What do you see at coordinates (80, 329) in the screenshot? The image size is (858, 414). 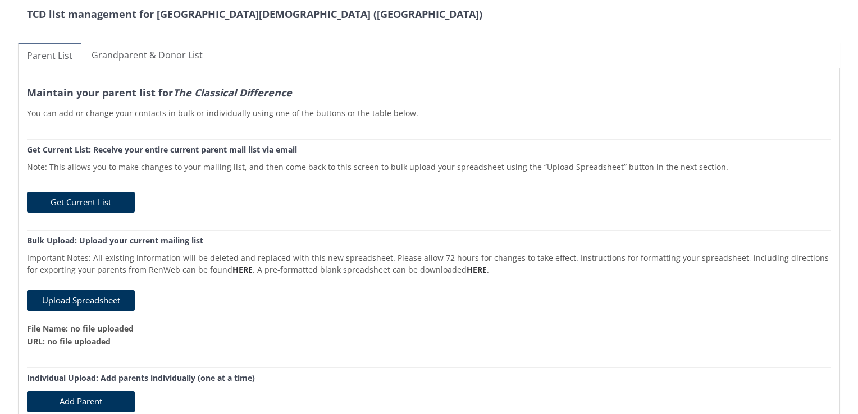 I see `strong: File Name: no file uploaded` at bounding box center [80, 329].